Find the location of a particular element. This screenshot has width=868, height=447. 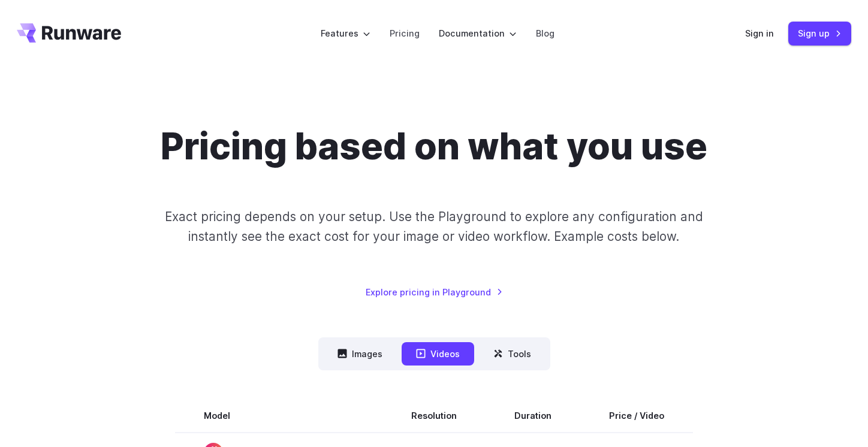

a: Blog is located at coordinates (545, 33).